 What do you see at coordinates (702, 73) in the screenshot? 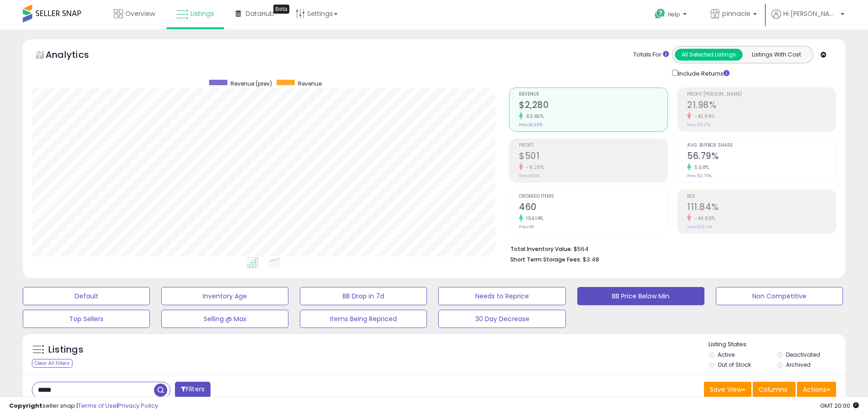
I see `div: Include Returns` at bounding box center [702, 73].